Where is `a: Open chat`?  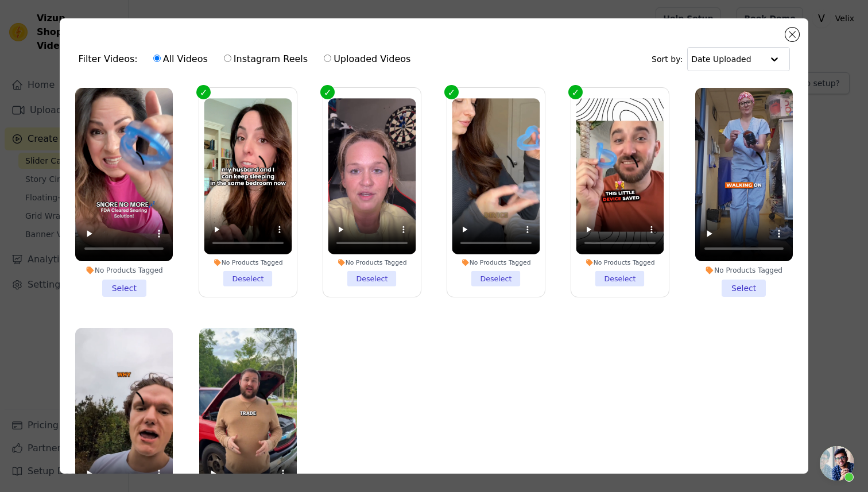
a: Open chat is located at coordinates (837, 463).